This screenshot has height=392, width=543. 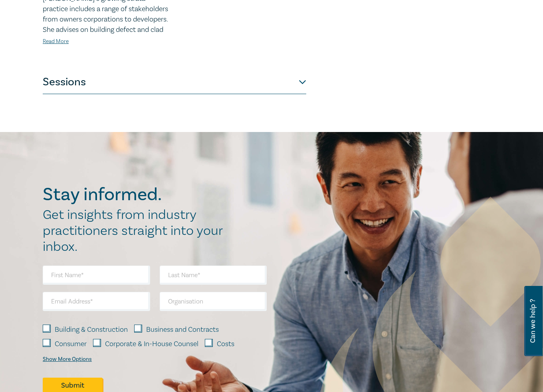 What do you see at coordinates (67, 359) in the screenshot?
I see `div: Show More Options` at bounding box center [67, 359].